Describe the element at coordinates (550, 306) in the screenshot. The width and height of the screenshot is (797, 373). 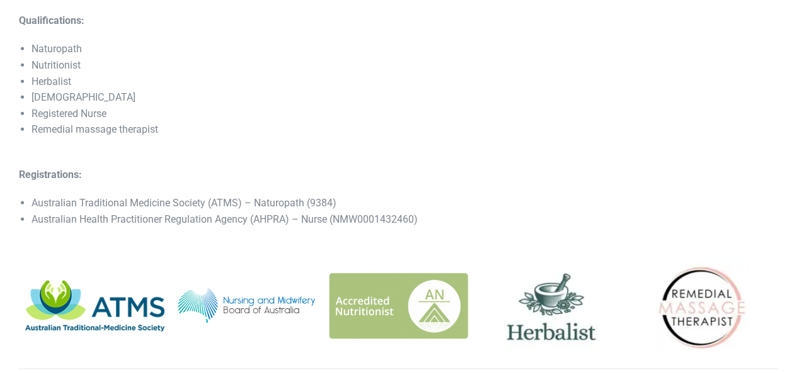
I see `img: Brisbane western herbalist` at that location.